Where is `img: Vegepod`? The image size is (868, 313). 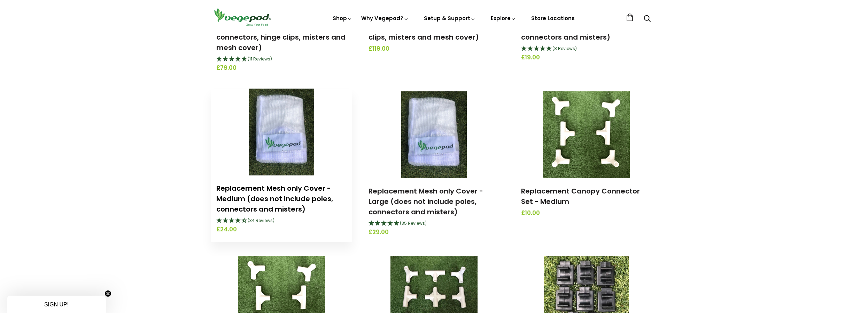
img: Vegepod is located at coordinates (243, 17).